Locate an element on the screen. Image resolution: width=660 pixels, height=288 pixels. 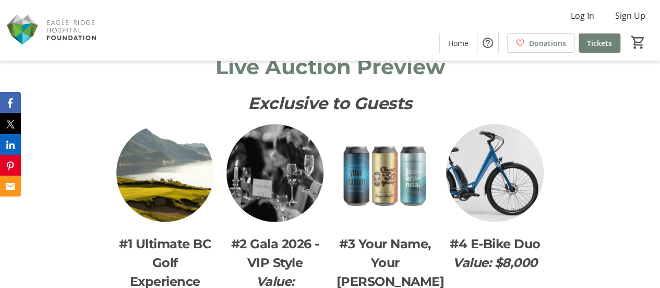
em: Value: $8,000 is located at coordinates (495, 262).